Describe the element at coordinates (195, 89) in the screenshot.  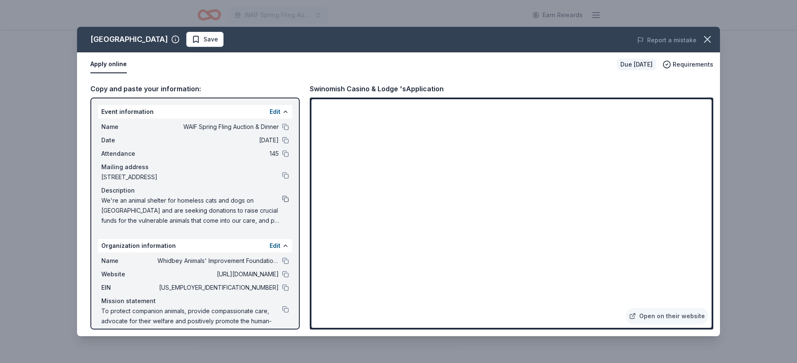
I see `div: Copy and paste your information:` at that location.